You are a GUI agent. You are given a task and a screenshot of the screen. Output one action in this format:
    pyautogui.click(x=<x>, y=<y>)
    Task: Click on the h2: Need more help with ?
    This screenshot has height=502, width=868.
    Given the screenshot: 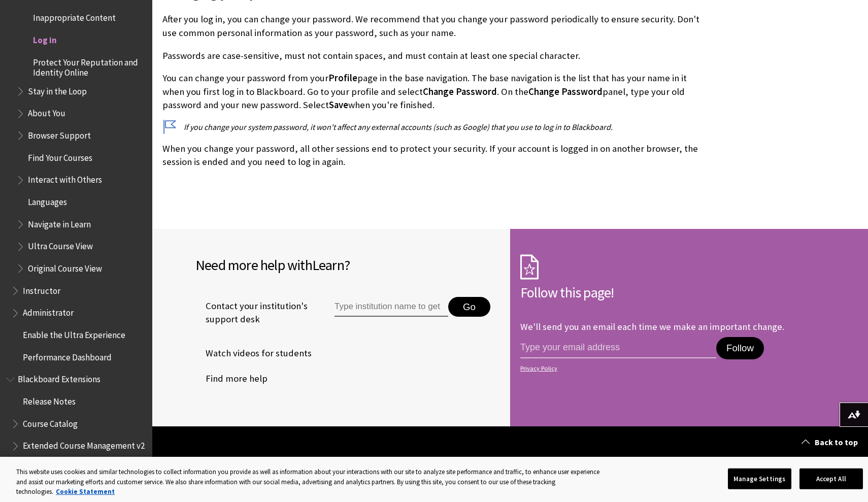 What is the action you would take?
    pyautogui.click(x=348, y=265)
    